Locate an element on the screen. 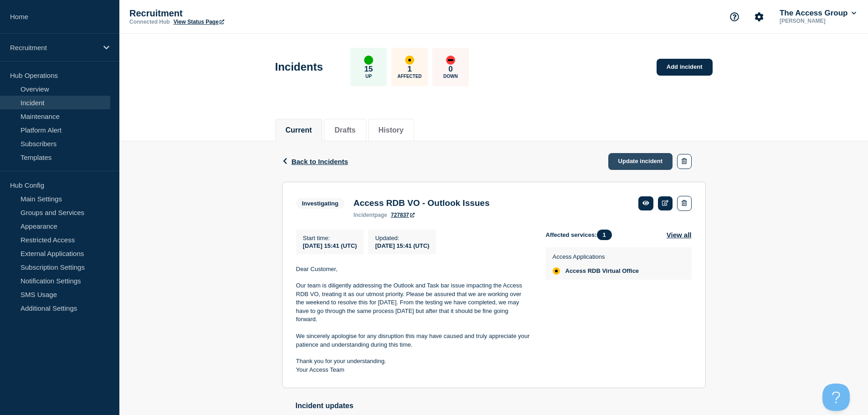  button: History is located at coordinates (391, 130).